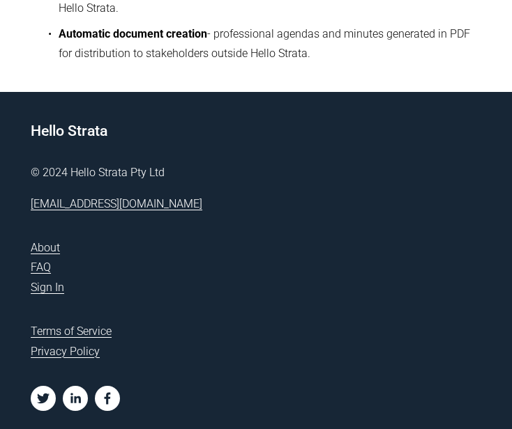 Image resolution: width=512 pixels, height=429 pixels. What do you see at coordinates (107, 399) in the screenshot?
I see `a: facebook-unauth` at bounding box center [107, 399].